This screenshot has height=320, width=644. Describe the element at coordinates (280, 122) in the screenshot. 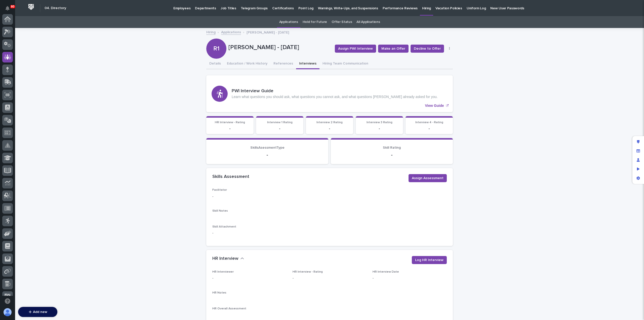

I see `span: Interview 1 Rating` at that location.